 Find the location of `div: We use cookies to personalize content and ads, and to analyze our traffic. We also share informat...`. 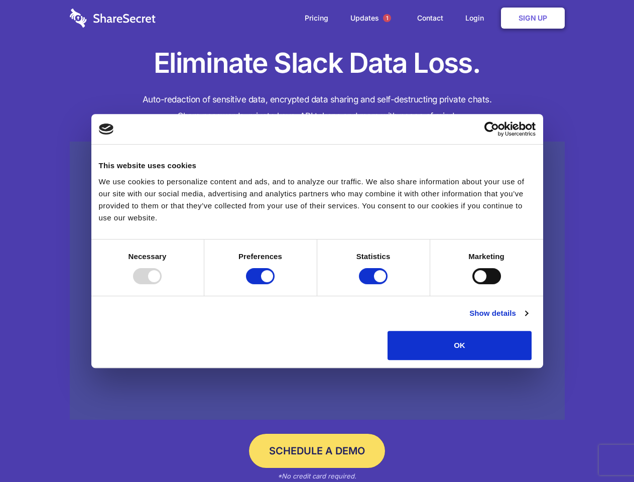

div: We use cookies to personalize content and ads, and to analyze our traffic. We also share informat... is located at coordinates (317, 200).